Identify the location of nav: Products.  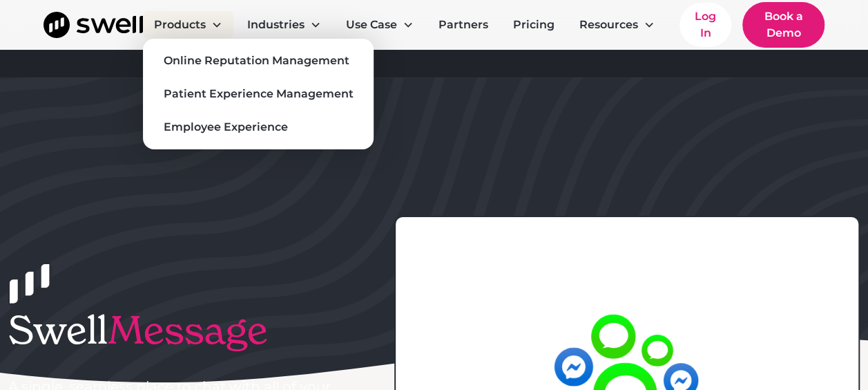
(258, 94).